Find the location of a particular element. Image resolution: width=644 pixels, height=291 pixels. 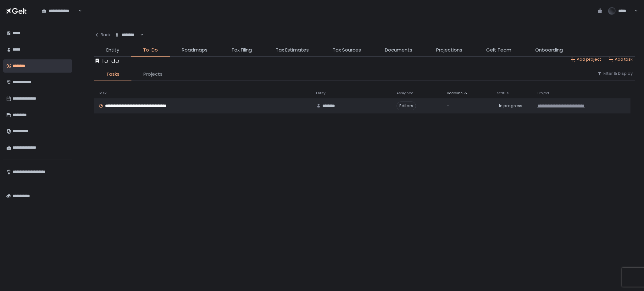

span: Tax Filing is located at coordinates (242, 50).